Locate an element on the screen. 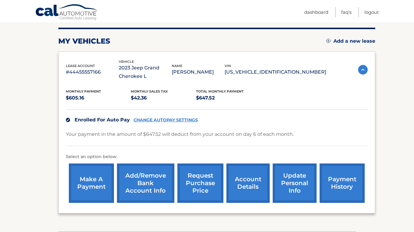 The image size is (414, 232). span: Total Monthly Payment is located at coordinates (220, 91).